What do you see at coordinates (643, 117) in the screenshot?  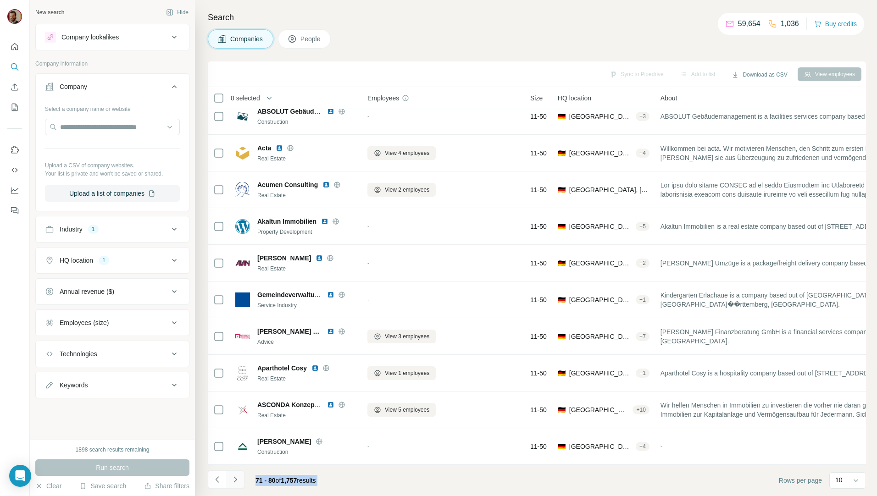 I see `div: + 3` at bounding box center [643, 117].